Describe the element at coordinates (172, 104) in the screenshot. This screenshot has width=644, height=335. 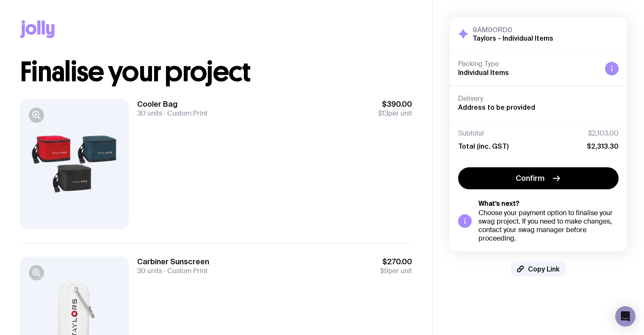
I see `h3: Cooler Bag` at that location.